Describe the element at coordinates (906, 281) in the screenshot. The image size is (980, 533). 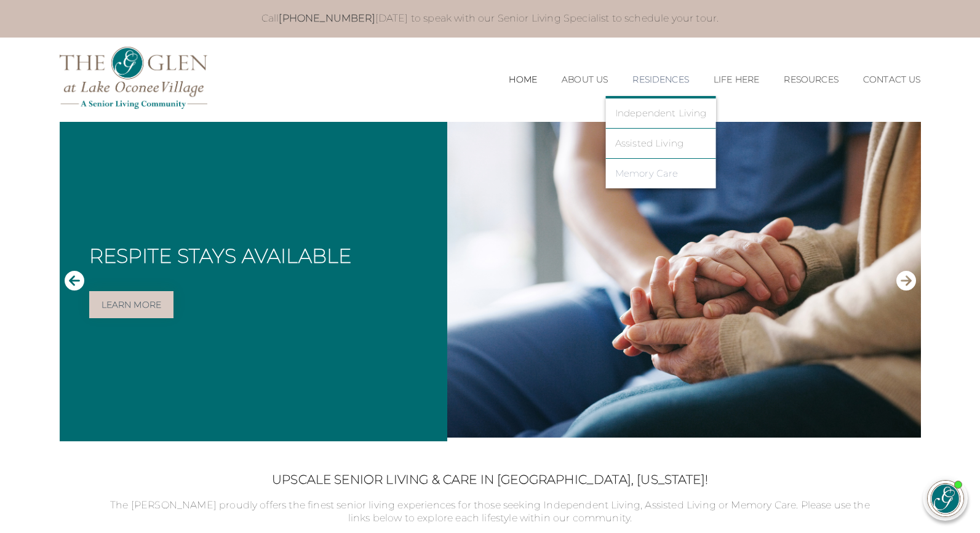
I see `button: Next Slide` at that location.